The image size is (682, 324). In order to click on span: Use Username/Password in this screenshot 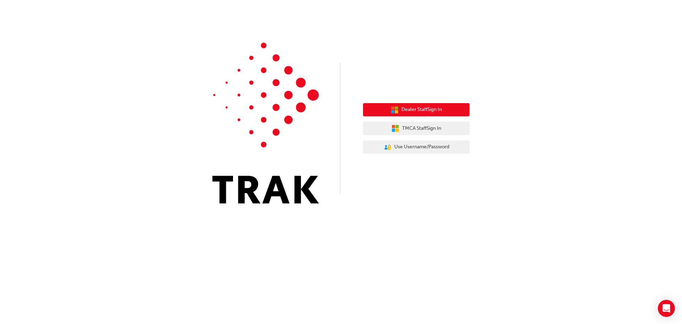, I will do `click(422, 147)`.